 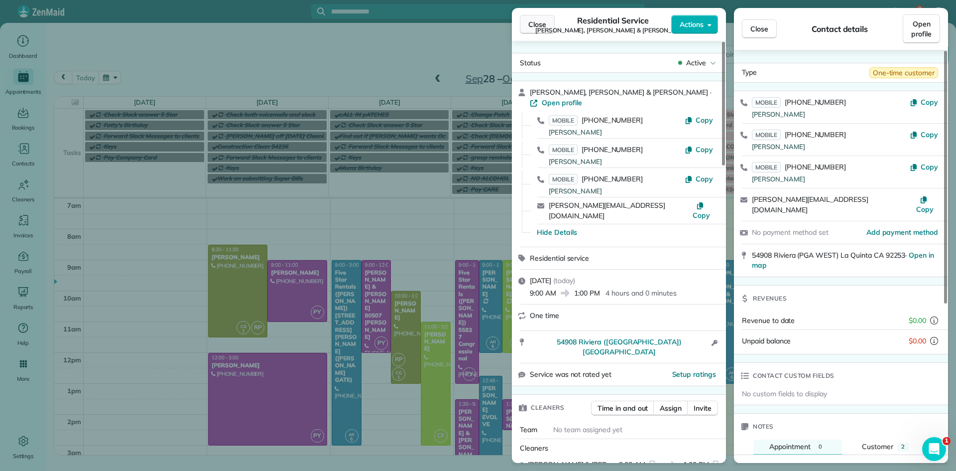 I want to click on span: 1, so click(x=947, y=441).